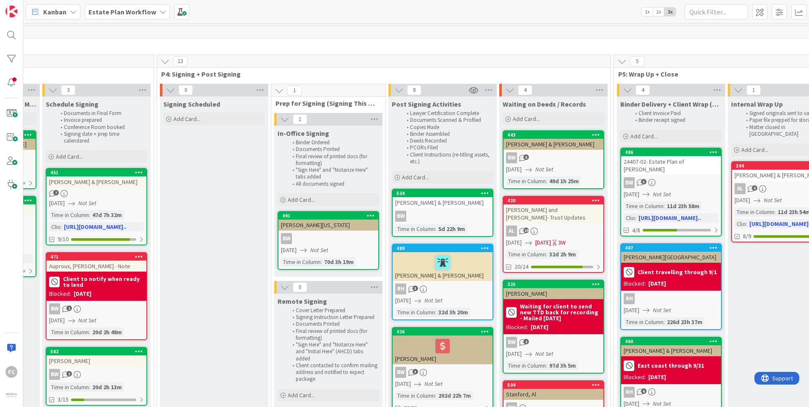 This screenshot has width=809, height=407. Describe the element at coordinates (414, 90) in the screenshot. I see `span: 8` at that location.